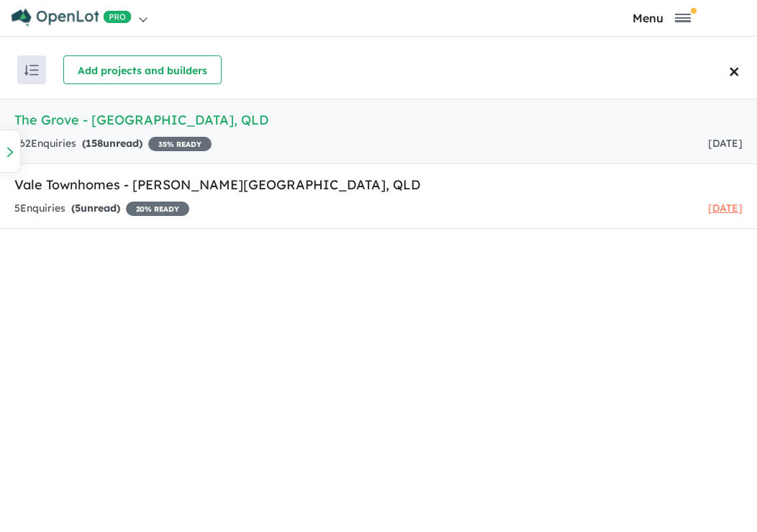 The width and height of the screenshot is (757, 532). I want to click on button: Toggle navigation, so click(662, 17).